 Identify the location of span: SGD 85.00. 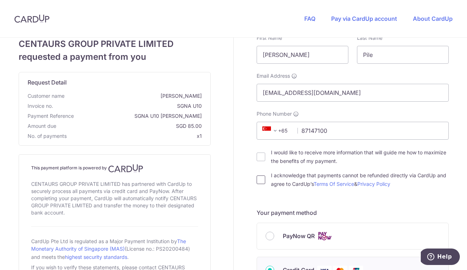
(130, 126).